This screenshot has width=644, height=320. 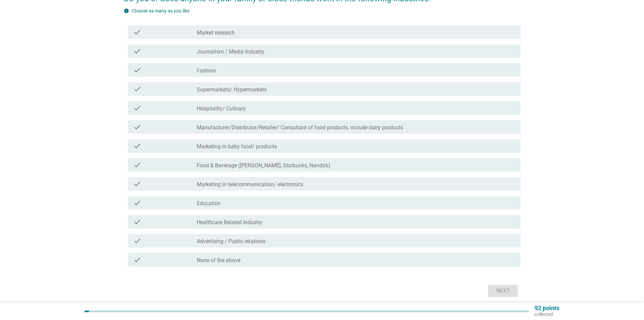 I want to click on label: Manufacturer/Distributor/Retailer/ Consultant of food products, include dairy products, so click(x=300, y=128).